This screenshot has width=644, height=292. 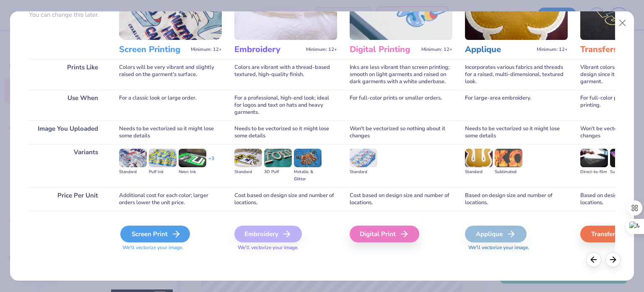 What do you see at coordinates (153, 50) in the screenshot?
I see `h3: Screen Printing` at bounding box center [153, 50].